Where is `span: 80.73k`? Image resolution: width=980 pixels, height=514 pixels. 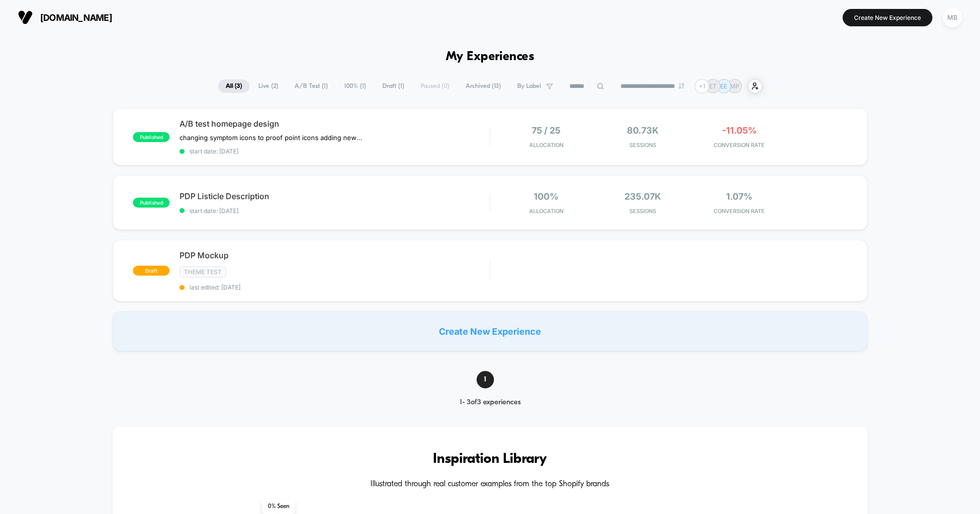
span: 80.73k is located at coordinates (642, 130).